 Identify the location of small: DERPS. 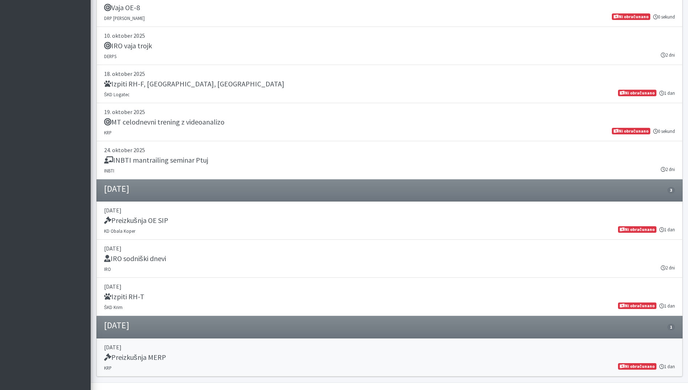
(110, 56).